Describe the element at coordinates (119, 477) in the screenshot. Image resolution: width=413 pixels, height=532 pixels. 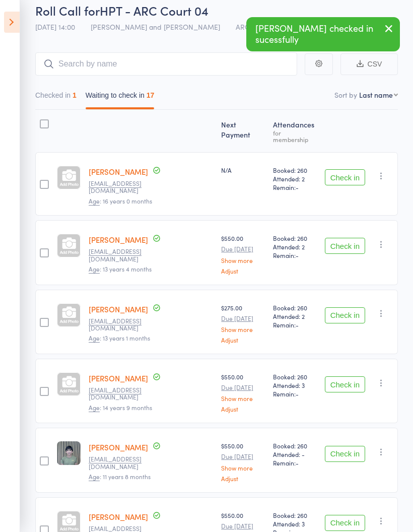
I see `span: : 11 years 8 months` at that location.